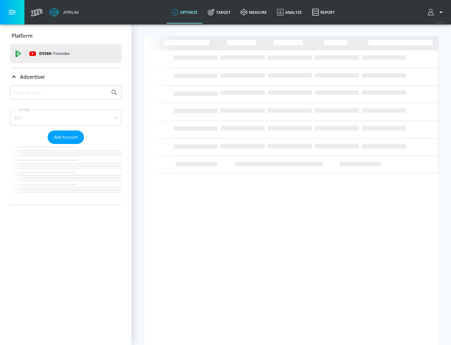 Image resolution: width=451 pixels, height=345 pixels. Describe the element at coordinates (441, 22) in the screenshot. I see `span: v 4.25.2` at that location.